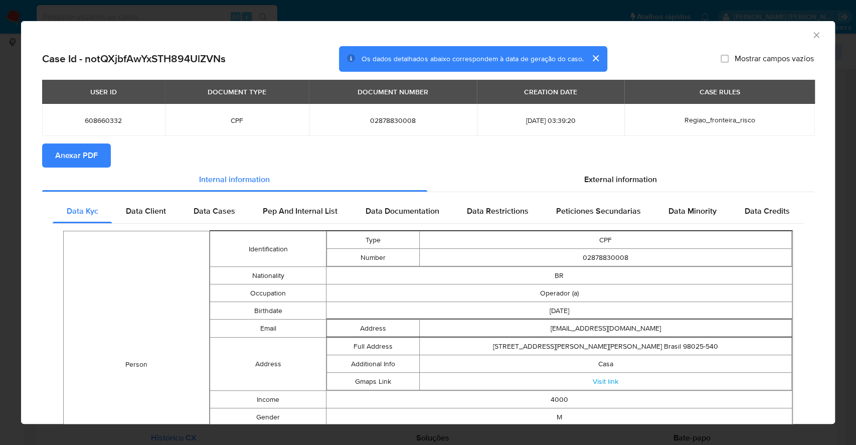 This screenshot has width=856, height=445. What do you see at coordinates (373, 381) in the screenshot?
I see `td: Gmaps Link` at bounding box center [373, 381].